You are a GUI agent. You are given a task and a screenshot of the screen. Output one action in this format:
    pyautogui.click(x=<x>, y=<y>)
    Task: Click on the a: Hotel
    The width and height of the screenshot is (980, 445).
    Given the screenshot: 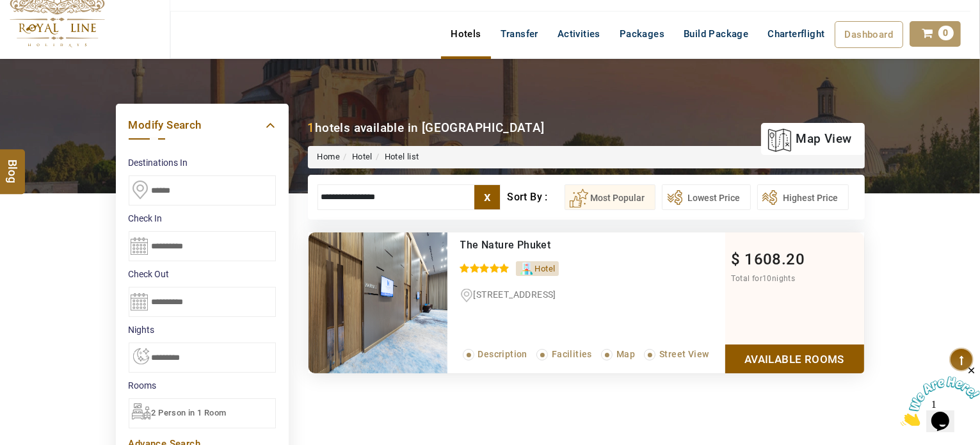 What is the action you would take?
    pyautogui.click(x=362, y=156)
    